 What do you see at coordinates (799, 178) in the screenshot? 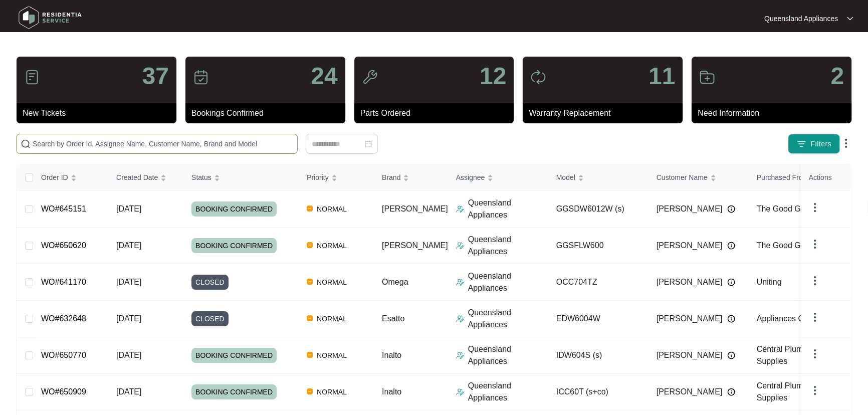
I see `th: Purchased From` at bounding box center [799, 178].